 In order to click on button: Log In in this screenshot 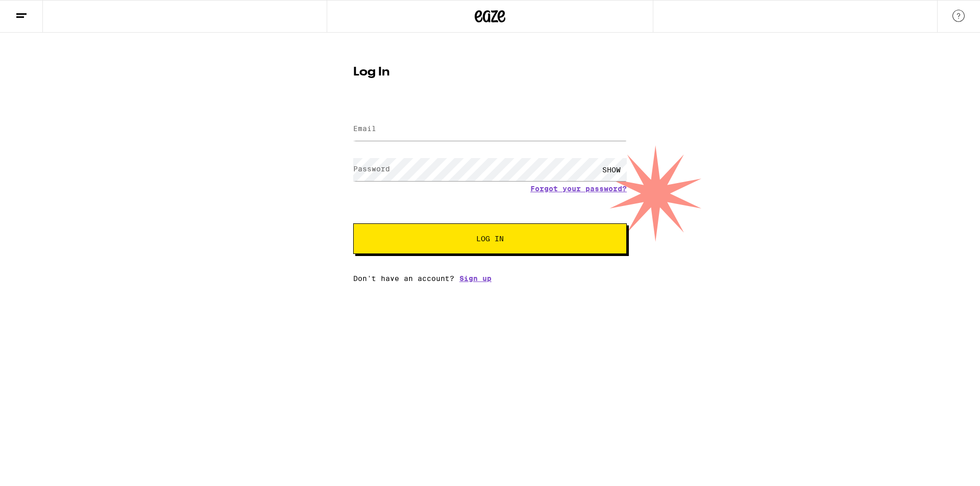, I will do `click(490, 238)`.